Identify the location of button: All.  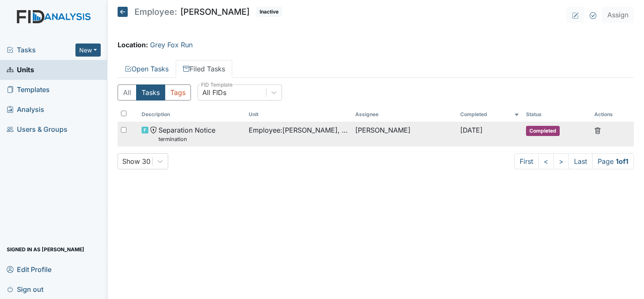
(127, 93).